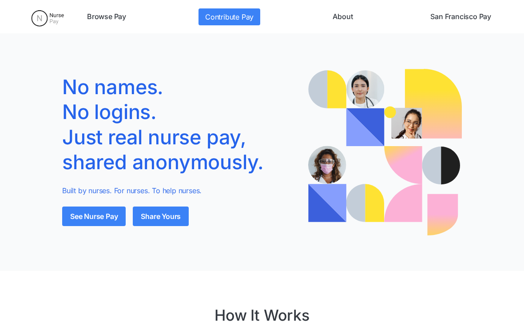 The width and height of the screenshot is (524, 334). Describe the element at coordinates (107, 17) in the screenshot. I see `a: Browse Pay` at that location.